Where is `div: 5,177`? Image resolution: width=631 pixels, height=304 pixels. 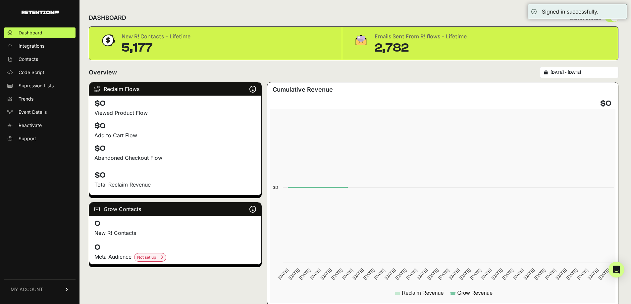
div: 5,177 is located at coordinates (156, 48).